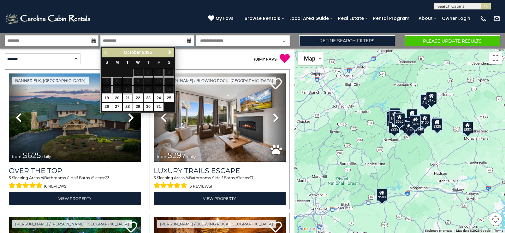 Image resolution: width=505 pixels, height=233 pixels. Describe the element at coordinates (497, 19) in the screenshot. I see `img: mail-regular-white.png` at that location.